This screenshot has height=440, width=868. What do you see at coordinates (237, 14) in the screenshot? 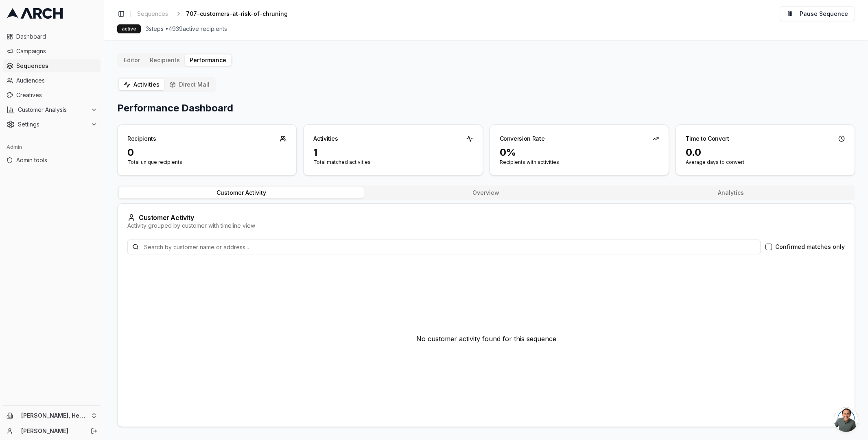
I see `span: 707-customers-at-risk-of-chruning` at bounding box center [237, 14].